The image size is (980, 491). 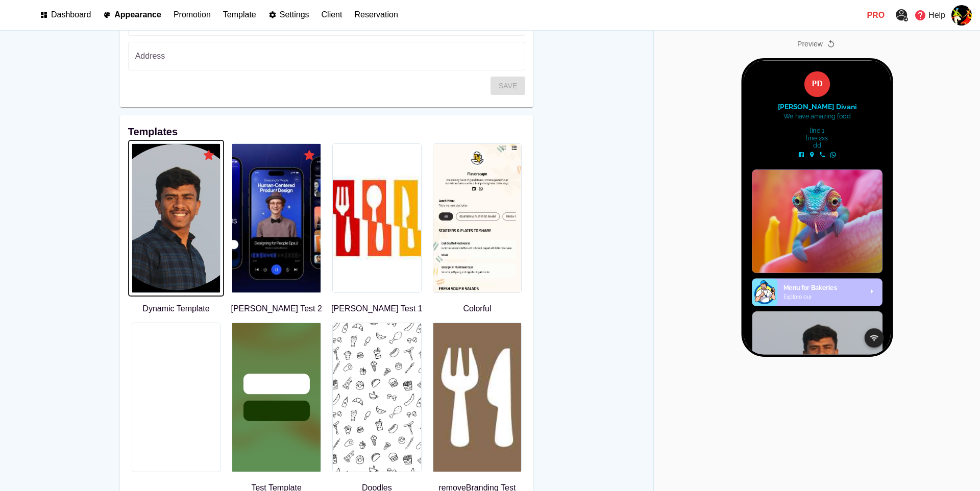 I want to click on a: social-link-GOOGLE_LOCATION, so click(x=76, y=105).